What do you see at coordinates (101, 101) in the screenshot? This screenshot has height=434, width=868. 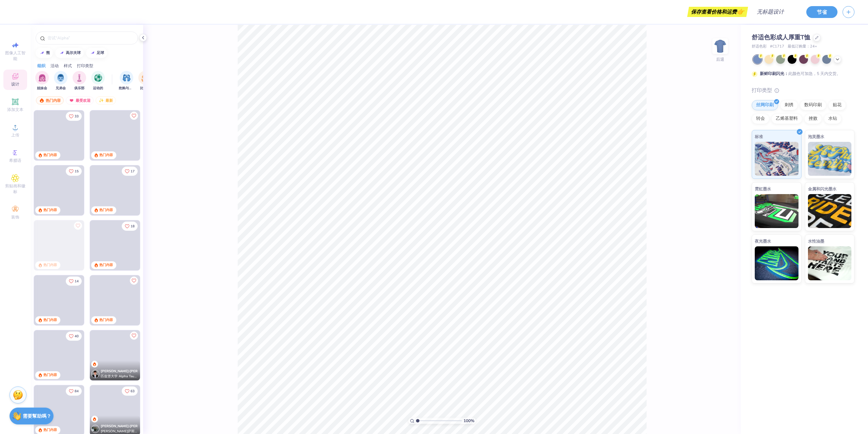 I see `img: Newest.gif` at bounding box center [101, 101].